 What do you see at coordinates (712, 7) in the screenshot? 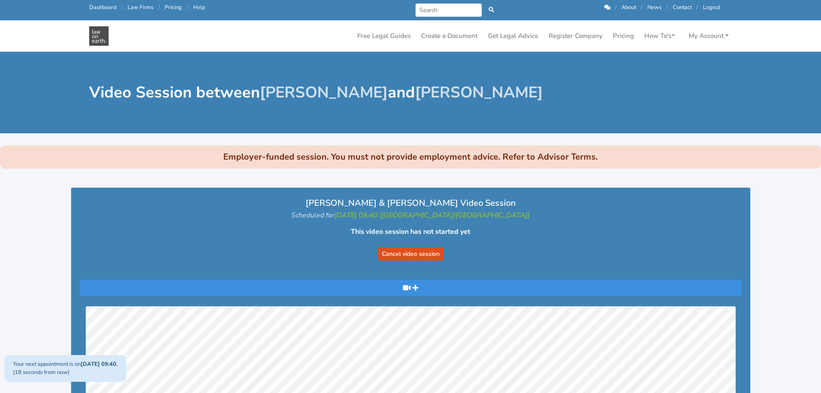
I see `a: Logout` at bounding box center [712, 7].